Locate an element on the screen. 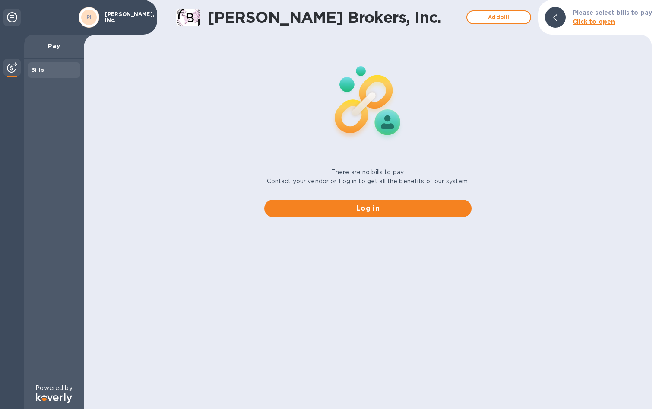  b: Please select bills to pay is located at coordinates (612, 13).